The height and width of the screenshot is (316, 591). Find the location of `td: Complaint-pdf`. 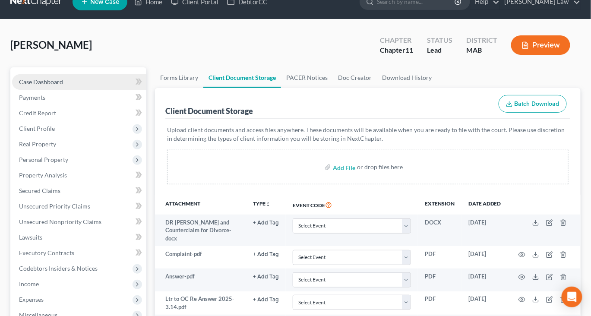

td: Complaint-pdf is located at coordinates (200, 257).